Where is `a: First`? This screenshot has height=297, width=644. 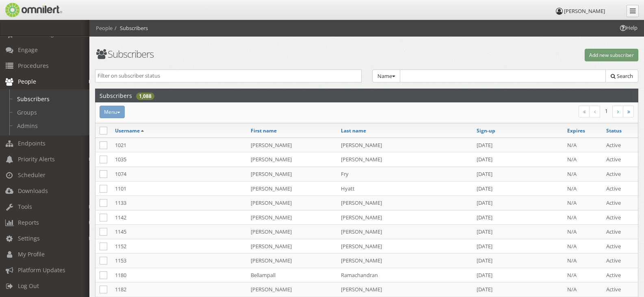 a: First is located at coordinates (584, 111).